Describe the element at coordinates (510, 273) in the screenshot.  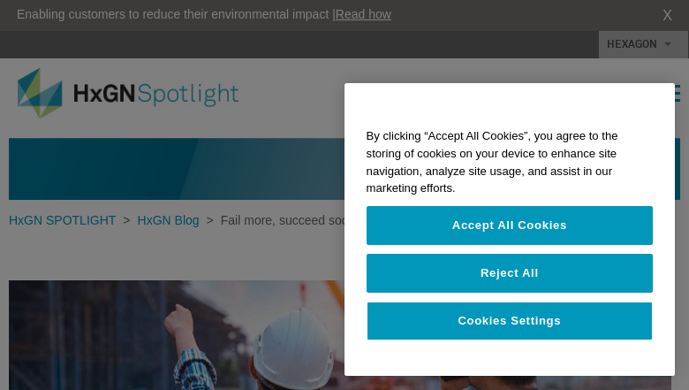
I see `button: Reject All` at that location.